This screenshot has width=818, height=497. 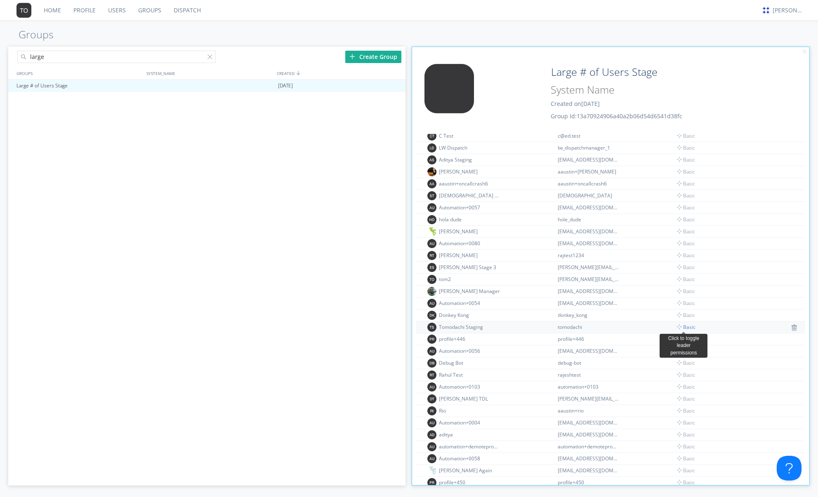 What do you see at coordinates (683, 345) in the screenshot?
I see `div: Click to toggle leader permissions` at bounding box center [683, 345].